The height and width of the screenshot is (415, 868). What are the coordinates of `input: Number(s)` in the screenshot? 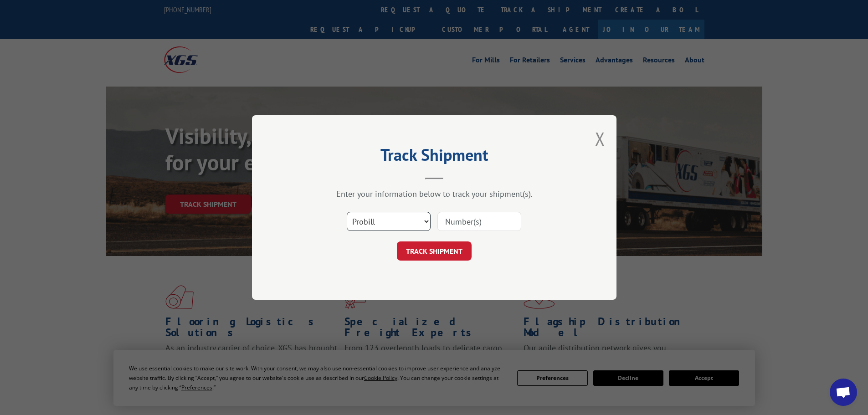 It's located at (480, 221).